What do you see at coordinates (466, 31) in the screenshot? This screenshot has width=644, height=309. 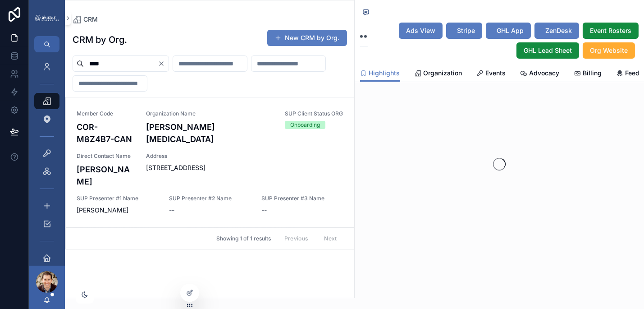 I see `span: Stripe` at bounding box center [466, 31].